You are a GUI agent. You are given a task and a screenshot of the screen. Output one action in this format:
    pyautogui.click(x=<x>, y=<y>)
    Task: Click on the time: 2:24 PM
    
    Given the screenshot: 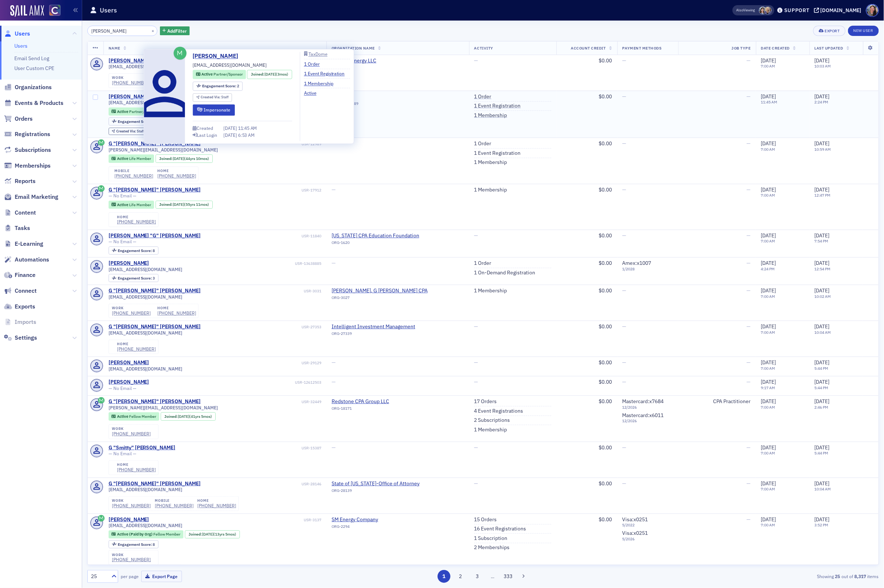 What is the action you would take?
    pyautogui.click(x=822, y=102)
    